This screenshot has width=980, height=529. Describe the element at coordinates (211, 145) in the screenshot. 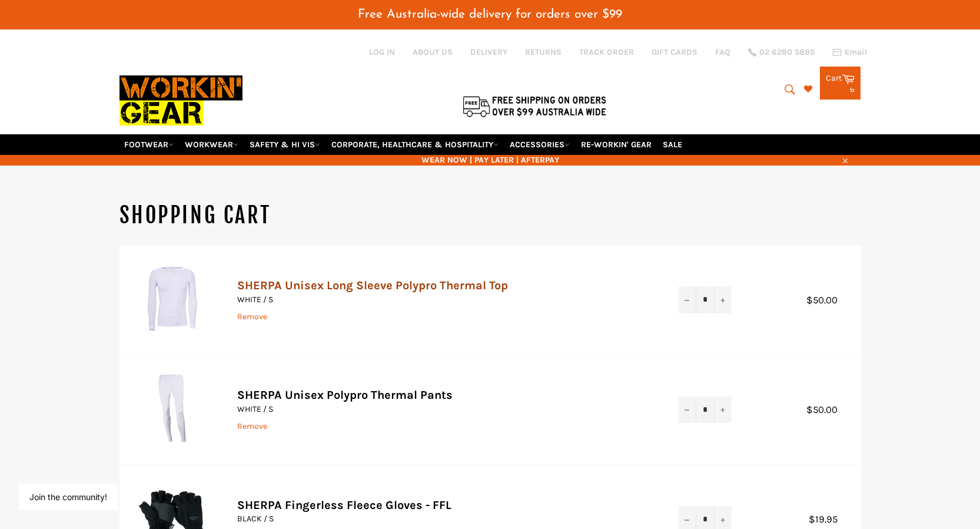

I see `a: WORKWEAR` at that location.